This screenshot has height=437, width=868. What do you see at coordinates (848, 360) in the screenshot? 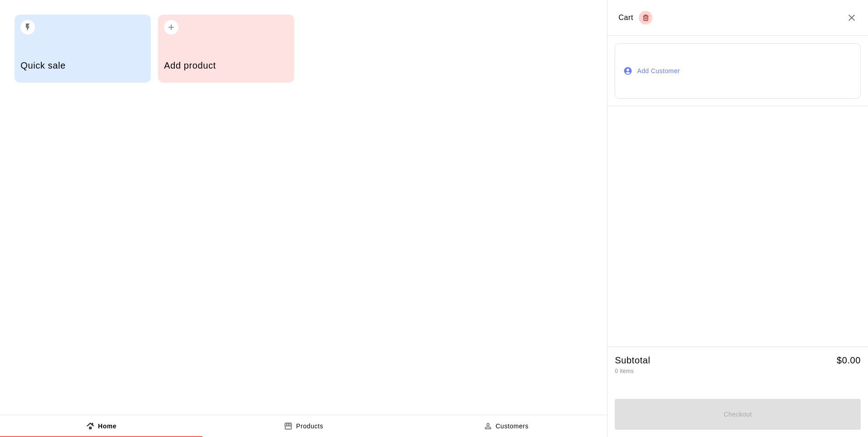
I see `h5: $ 0.00` at bounding box center [848, 360].